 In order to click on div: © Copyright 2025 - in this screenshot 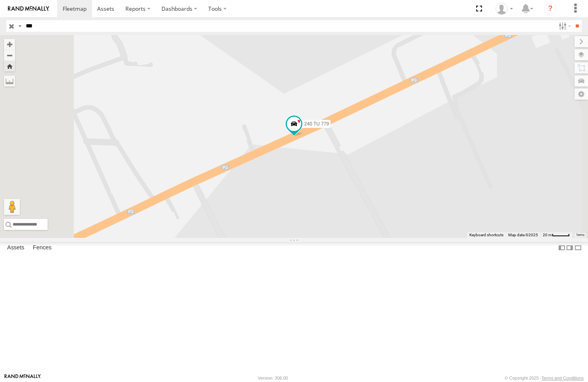, I will do `click(544, 378)`.